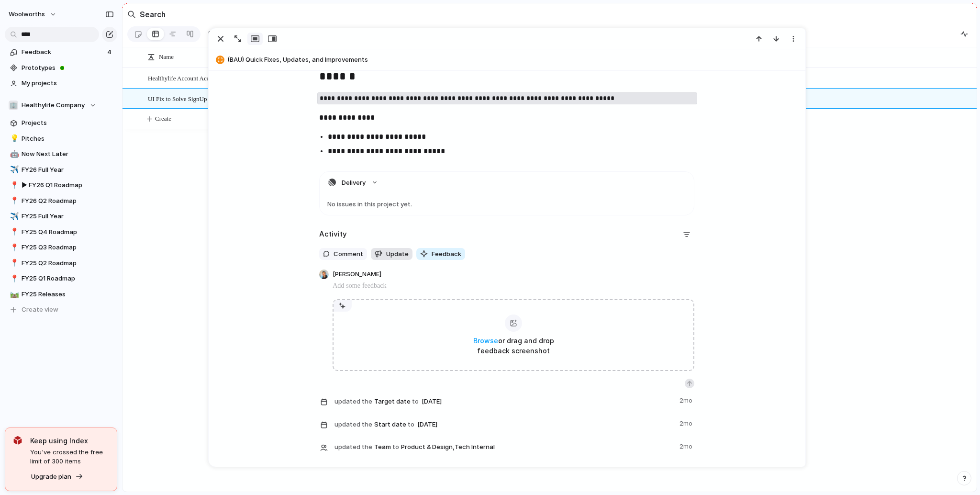  Describe the element at coordinates (349, 34) in the screenshot. I see `button: Collapse` at that location.